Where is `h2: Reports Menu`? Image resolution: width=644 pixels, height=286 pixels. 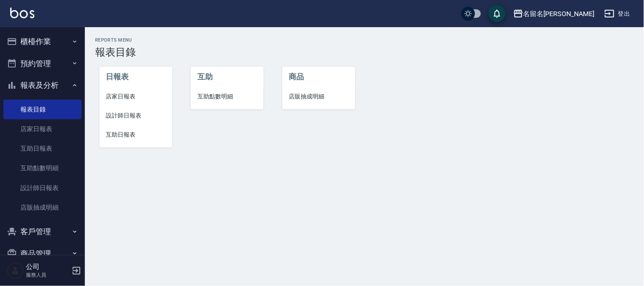
h2: Reports Menu is located at coordinates (364, 40).